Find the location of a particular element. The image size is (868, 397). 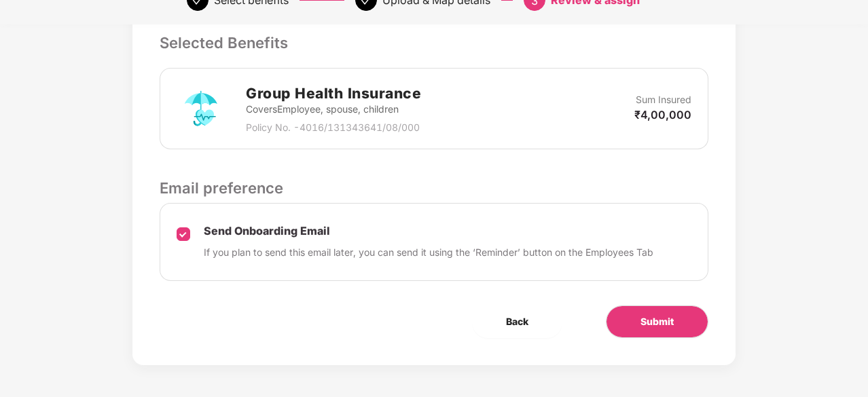

p: Covers Employee, spouse, children is located at coordinates (334, 109).